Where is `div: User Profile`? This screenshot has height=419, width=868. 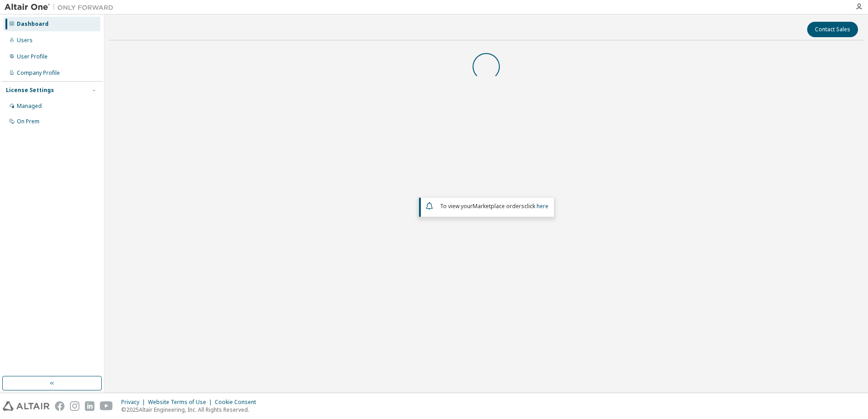
div: User Profile is located at coordinates (32, 56).